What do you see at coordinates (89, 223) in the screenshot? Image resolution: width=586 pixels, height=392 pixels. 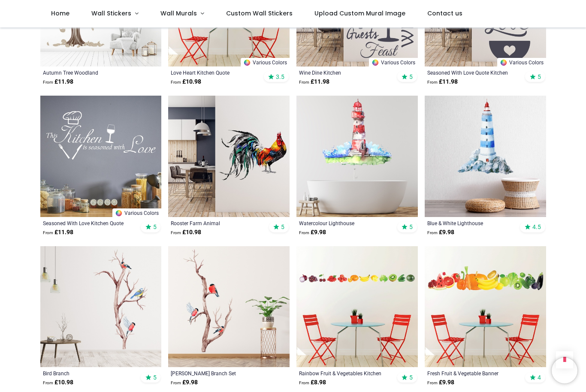 I see `div: Seasoned With Love Kitchen Quote` at bounding box center [89, 223].